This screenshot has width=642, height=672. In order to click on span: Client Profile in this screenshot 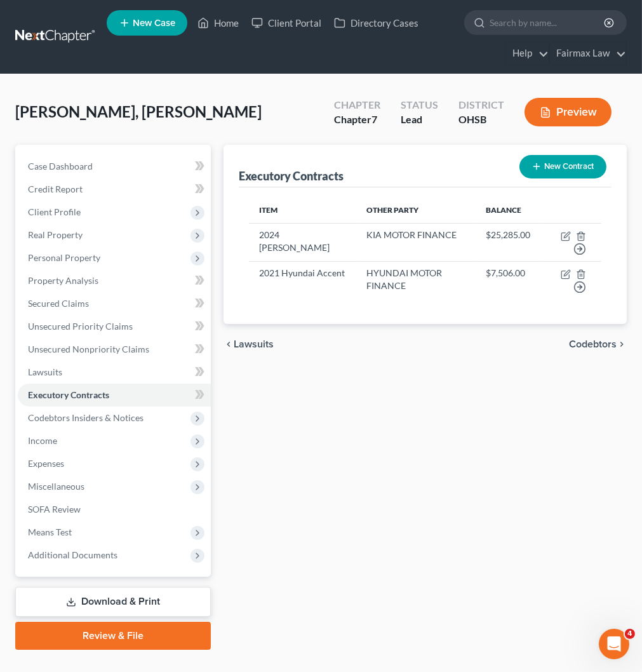, I will do `click(54, 212)`.